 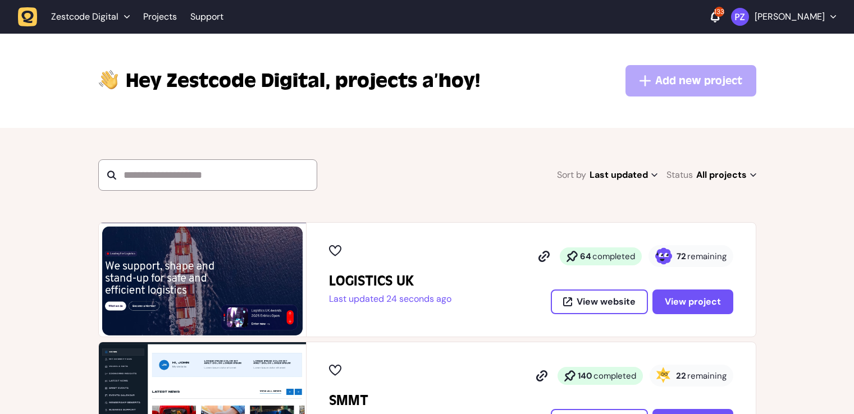 What do you see at coordinates (693, 302) in the screenshot?
I see `span: View project` at bounding box center [693, 302].